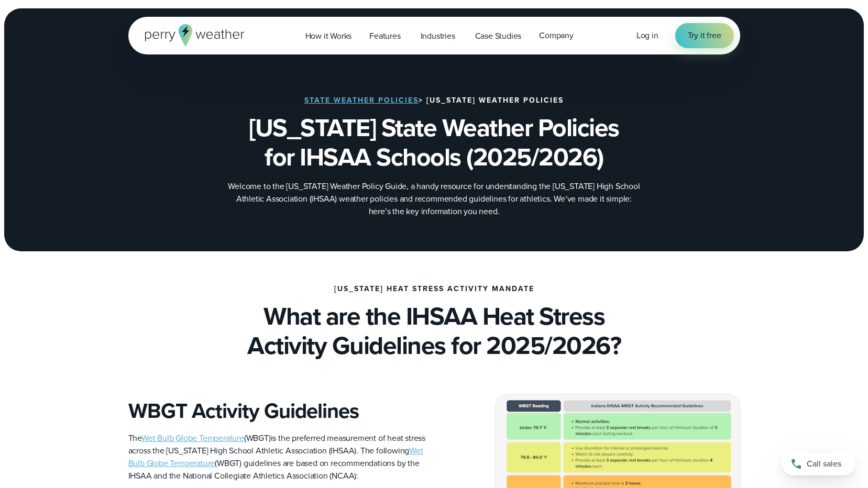 The height and width of the screenshot is (488, 868). What do you see at coordinates (499, 36) in the screenshot?
I see `a: Case Studies` at bounding box center [499, 36].